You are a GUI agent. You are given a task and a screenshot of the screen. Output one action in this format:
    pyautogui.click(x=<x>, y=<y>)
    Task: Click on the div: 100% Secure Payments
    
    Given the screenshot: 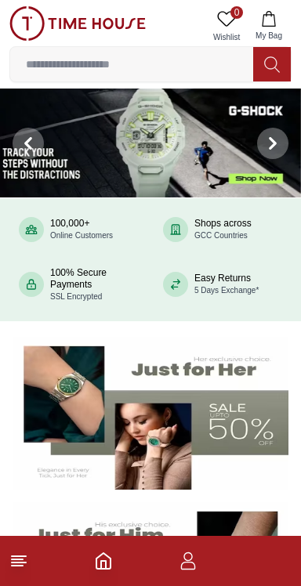 What is the action you would take?
    pyautogui.click(x=94, y=284)
    